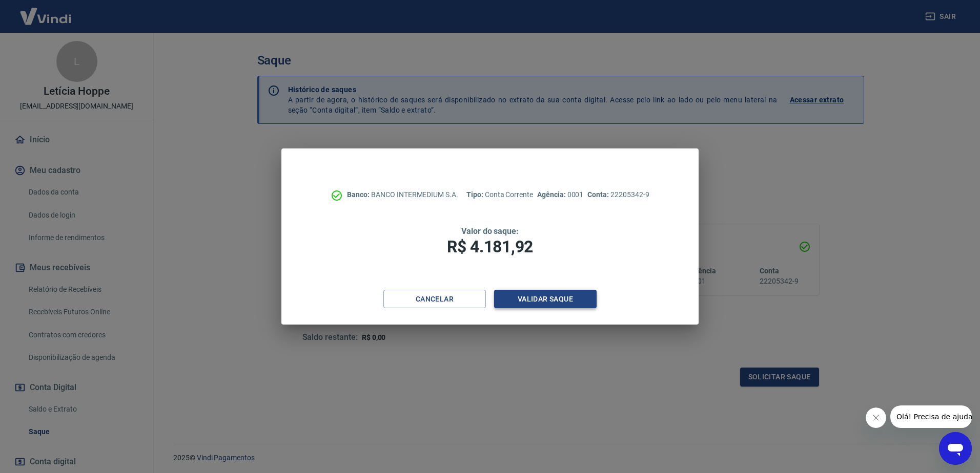 This screenshot has width=980, height=473. What do you see at coordinates (546, 299) in the screenshot?
I see `button: Validar saque` at bounding box center [546, 299].